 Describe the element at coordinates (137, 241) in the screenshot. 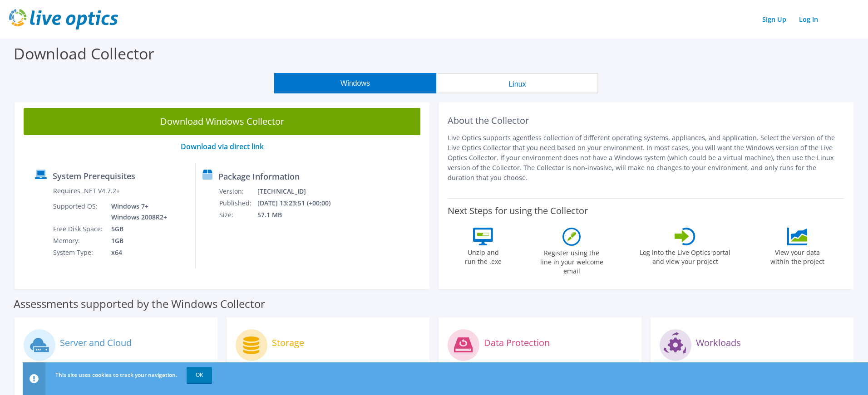

I see `td: 1GB` at that location.